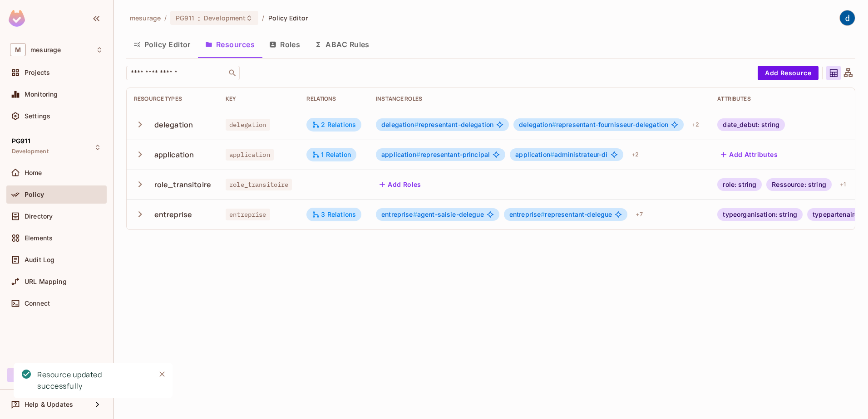 The width and height of the screenshot is (868, 419). What do you see at coordinates (400, 184) in the screenshot?
I see `button: Add Roles` at bounding box center [400, 184].